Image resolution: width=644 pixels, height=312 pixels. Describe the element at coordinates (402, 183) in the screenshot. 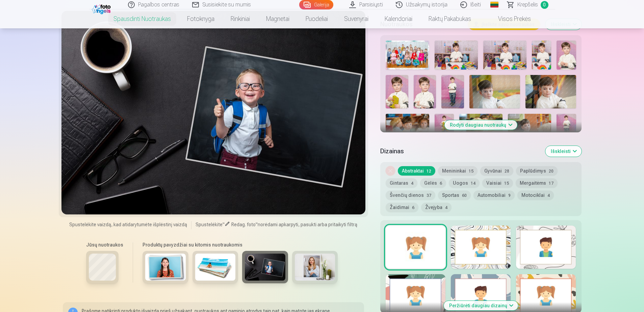

I see `button: Gintaras4` at that location.